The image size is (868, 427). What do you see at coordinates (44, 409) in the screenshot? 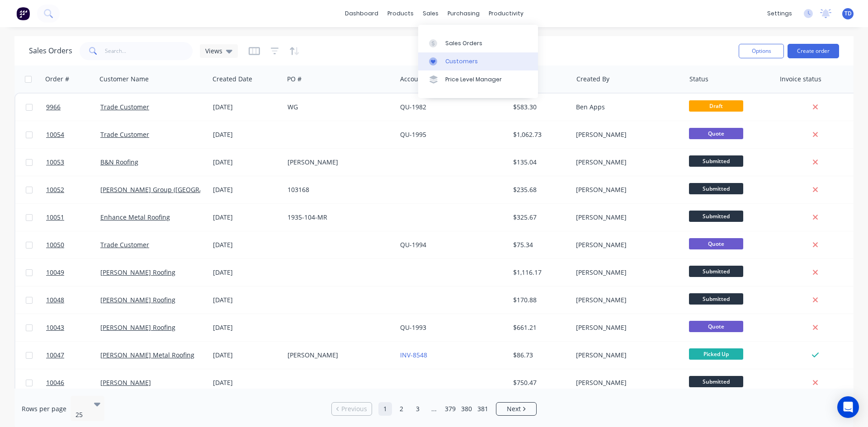
I see `span: Rows per page` at bounding box center [44, 409].